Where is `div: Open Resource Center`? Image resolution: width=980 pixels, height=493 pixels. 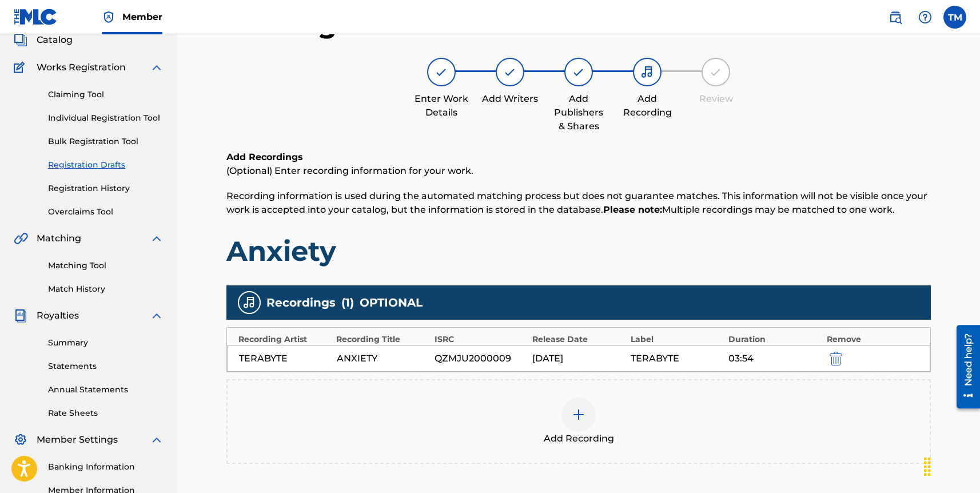 div: Open Resource Center is located at coordinates (20, 45).